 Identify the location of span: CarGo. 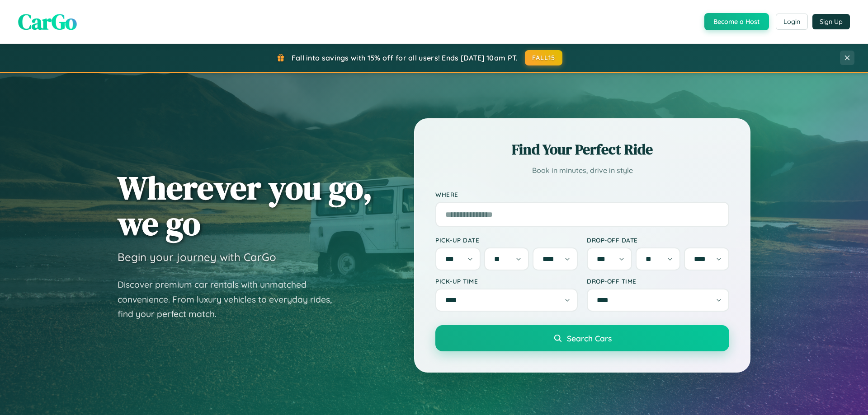
(48, 22).